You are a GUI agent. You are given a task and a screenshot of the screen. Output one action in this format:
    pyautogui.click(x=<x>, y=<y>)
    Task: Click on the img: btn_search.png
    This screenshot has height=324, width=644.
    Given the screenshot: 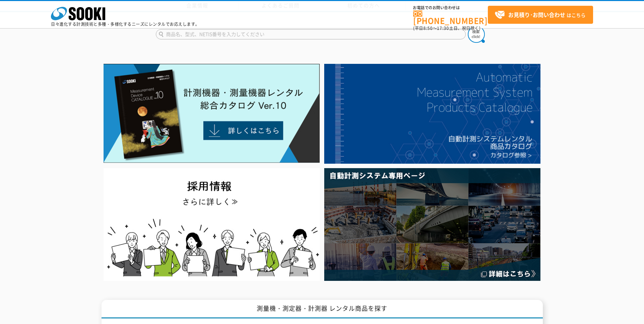 What is the action you would take?
    pyautogui.click(x=476, y=34)
    